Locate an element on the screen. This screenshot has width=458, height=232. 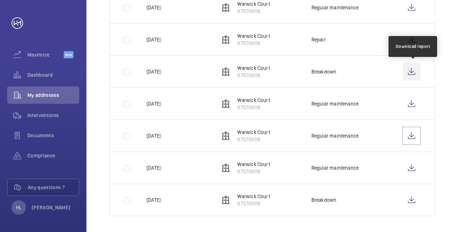
span: Dashboard is located at coordinates (53, 75).